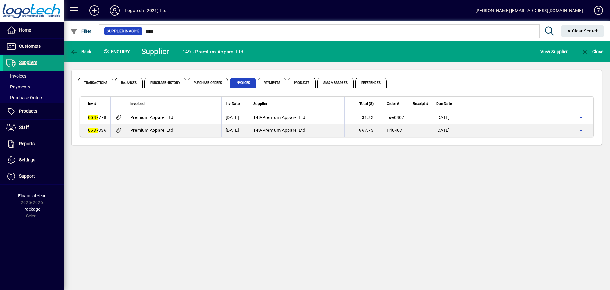 The image size is (610, 290). Describe the element at coordinates (174, 104) in the screenshot. I see `div: Invoiced` at that location.